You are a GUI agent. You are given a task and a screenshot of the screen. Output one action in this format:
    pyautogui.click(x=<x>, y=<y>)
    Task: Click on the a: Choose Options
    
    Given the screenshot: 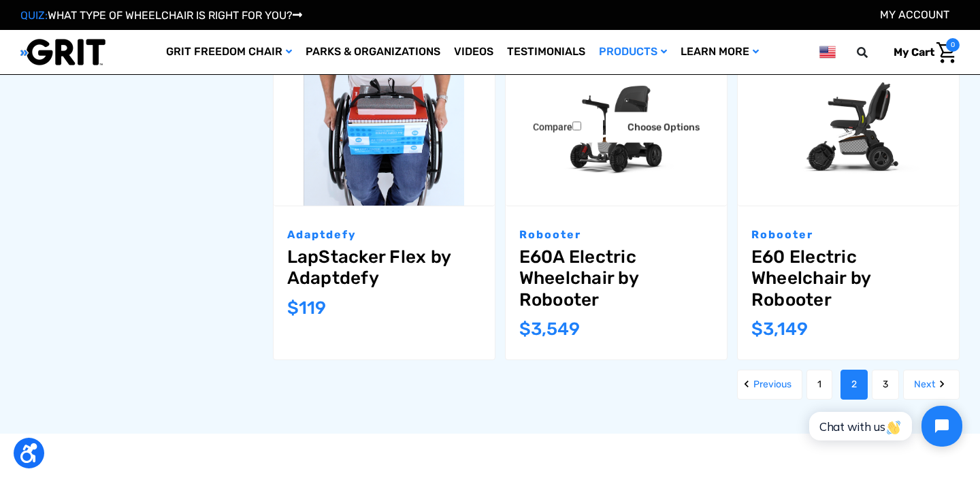 What is the action you would take?
    pyautogui.click(x=663, y=128)
    